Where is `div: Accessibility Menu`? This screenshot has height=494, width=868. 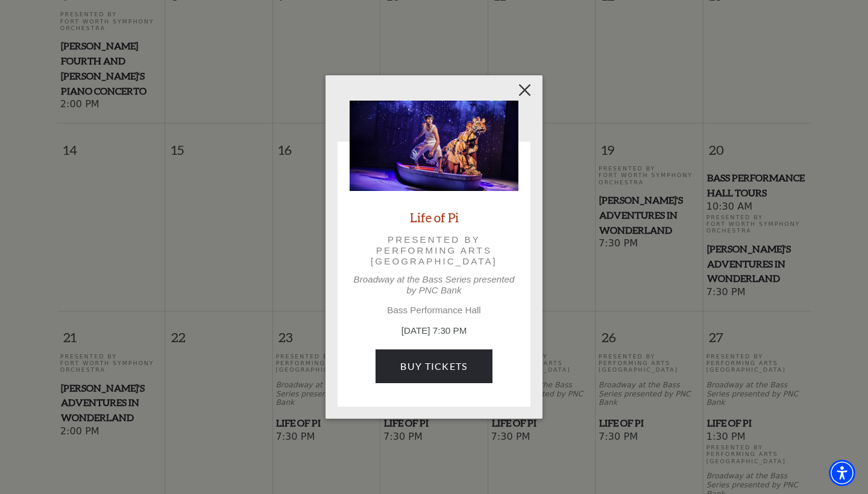 div: Accessibility Menu is located at coordinates (841, 473).